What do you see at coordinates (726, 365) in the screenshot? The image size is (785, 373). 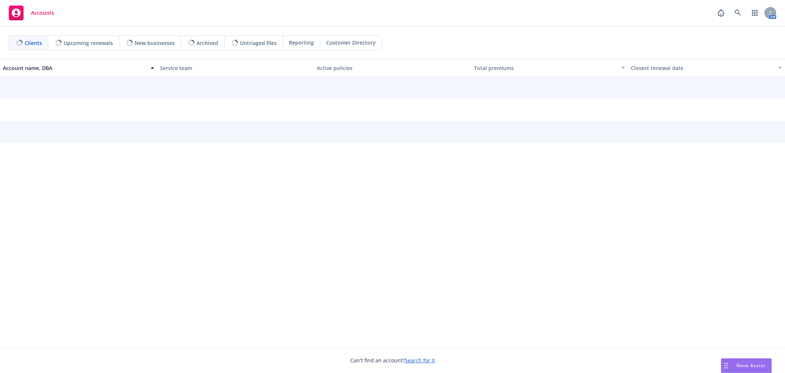 I see `div: Drag to move` at bounding box center [726, 365].